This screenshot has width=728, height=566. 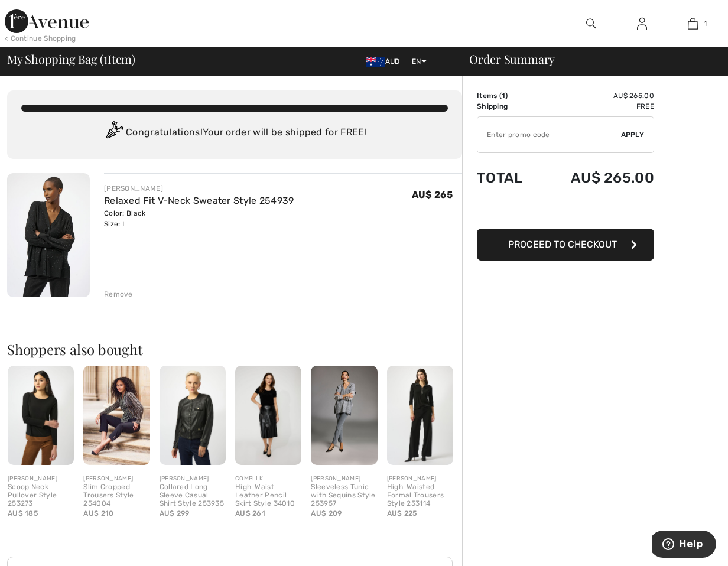 I want to click on span: AUD, so click(x=385, y=61).